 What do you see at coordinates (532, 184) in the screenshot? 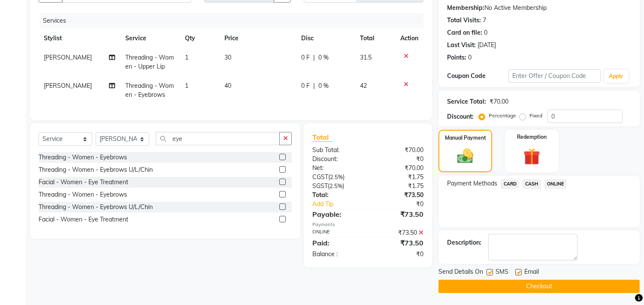
I see `span: CASH` at bounding box center [532, 184].